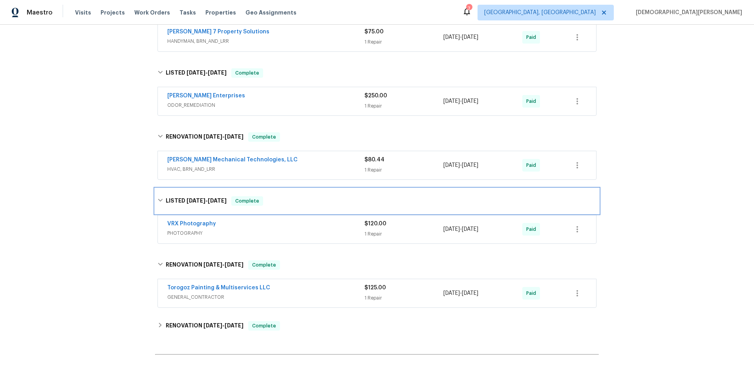  I want to click on span: PHOTOGRAPHY, so click(266, 233).